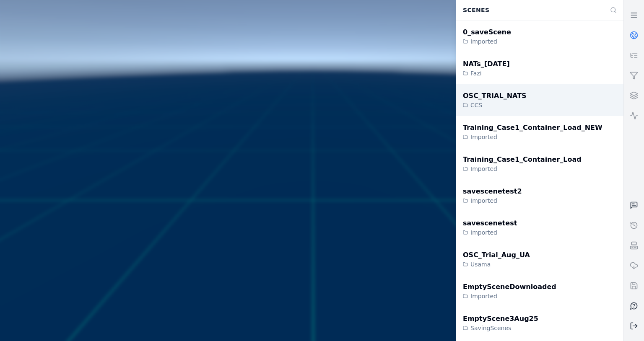  Describe the element at coordinates (495, 96) in the screenshot. I see `div: OSC_TRIAL_NATS` at that location.